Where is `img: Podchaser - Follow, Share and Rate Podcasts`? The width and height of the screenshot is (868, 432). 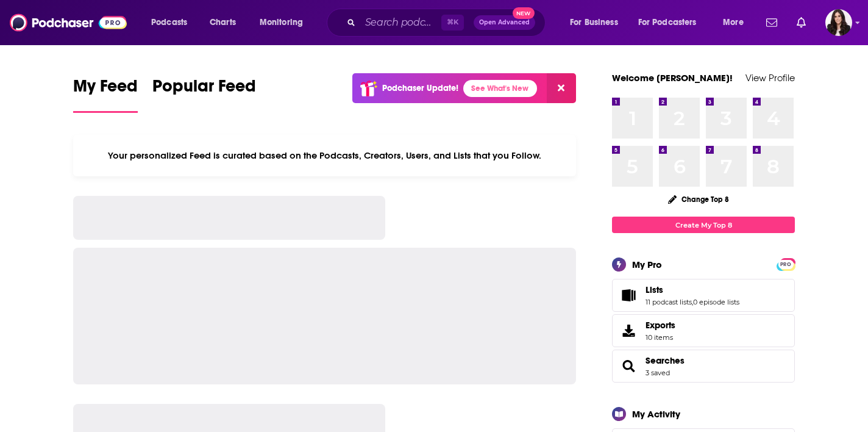
img: Podchaser - Follow, Share and Rate Podcasts is located at coordinates (68, 22).